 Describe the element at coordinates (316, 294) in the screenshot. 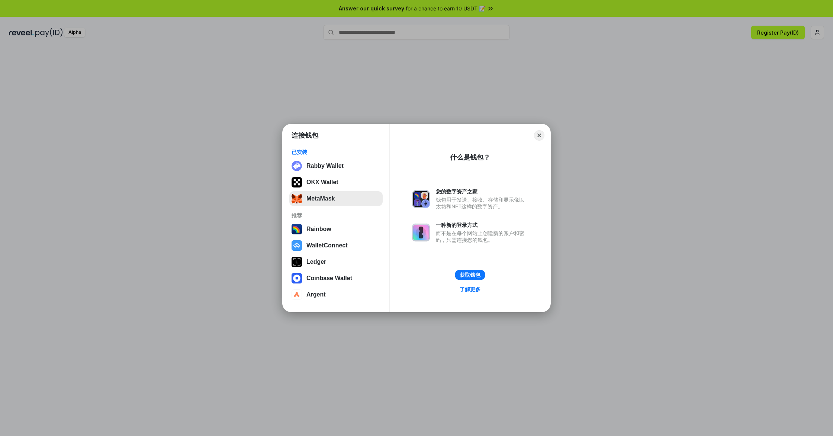

I see `div: Argent` at that location.